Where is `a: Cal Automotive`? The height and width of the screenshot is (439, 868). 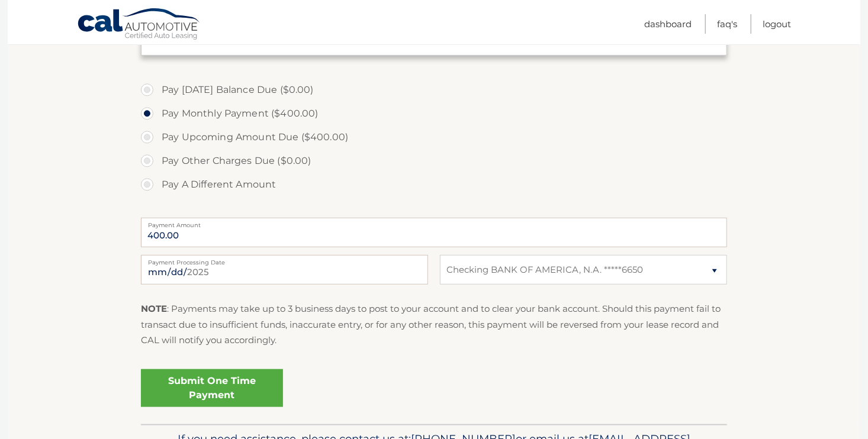
a: Cal Automotive is located at coordinates (139, 25).